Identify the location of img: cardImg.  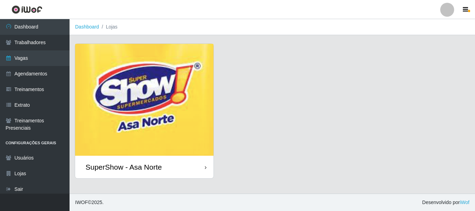
(144, 100).